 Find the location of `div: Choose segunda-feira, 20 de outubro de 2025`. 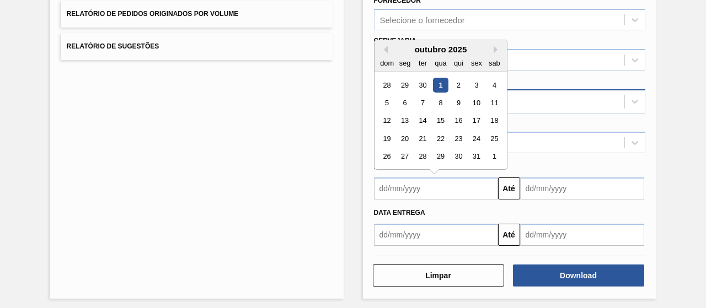

div: Choose segunda-feira, 20 de outubro de 2025 is located at coordinates (404, 138).